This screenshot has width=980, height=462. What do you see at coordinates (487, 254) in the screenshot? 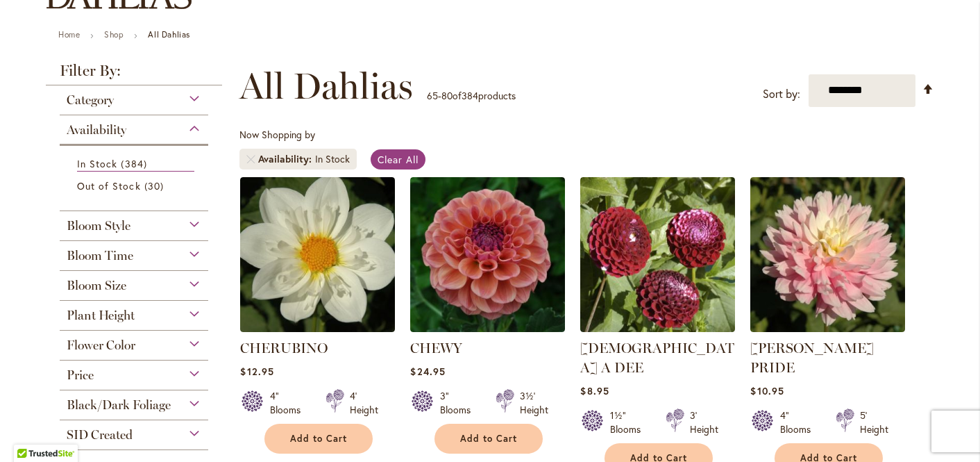
I see `img: CHEWY` at bounding box center [487, 254].